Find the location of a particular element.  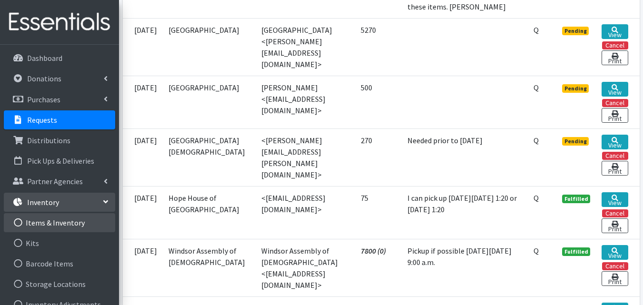

a: Distributions is located at coordinates (59, 140).